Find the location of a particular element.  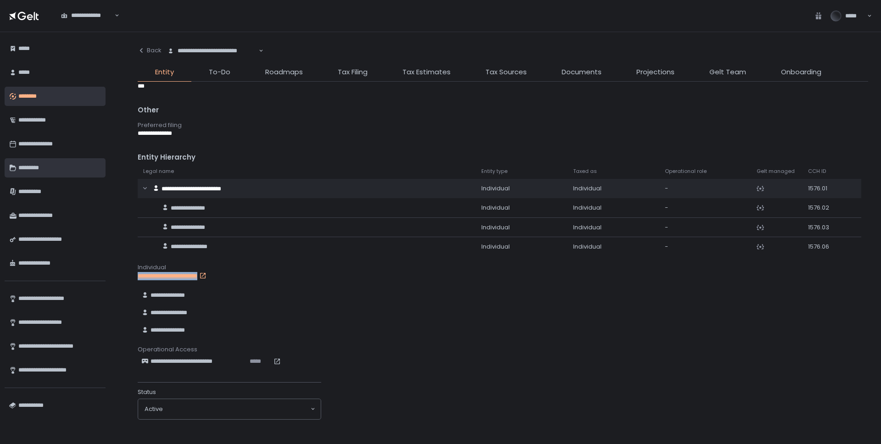

div: Operational Access is located at coordinates (503, 350).